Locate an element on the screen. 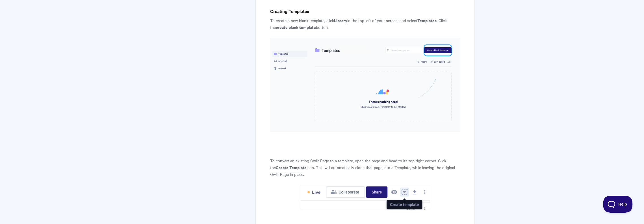  img: file-PiBVs1Hu2Q.png is located at coordinates (365, 197).